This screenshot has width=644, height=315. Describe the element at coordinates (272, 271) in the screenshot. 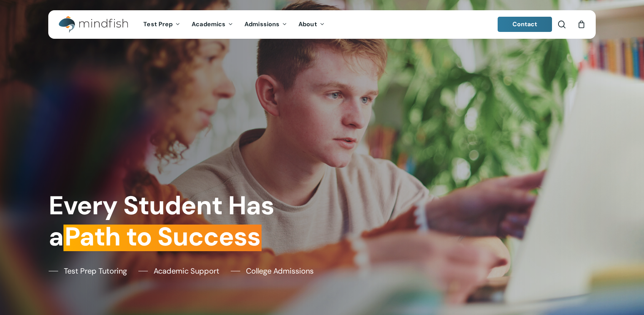

I see `a: College Admissions` at that location.